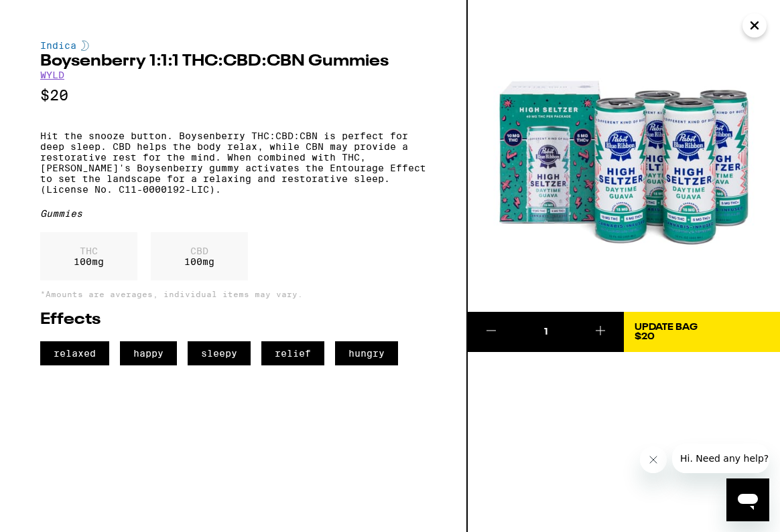 The width and height of the screenshot is (780, 532). I want to click on img: indicaColor.svg, so click(85, 45).